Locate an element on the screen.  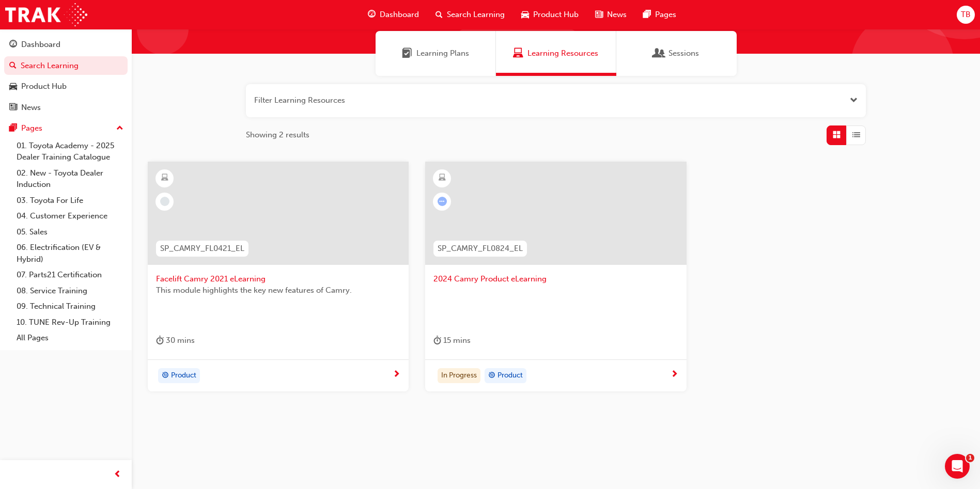
span: Product Hub is located at coordinates (555, 14).